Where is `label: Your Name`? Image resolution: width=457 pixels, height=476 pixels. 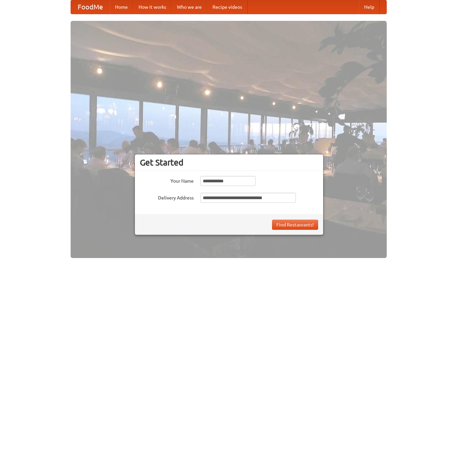 label: Your Name is located at coordinates (167, 180).